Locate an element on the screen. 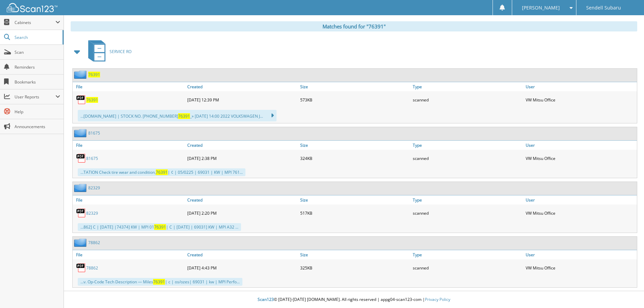  a: Privacy Policy is located at coordinates (437, 299).